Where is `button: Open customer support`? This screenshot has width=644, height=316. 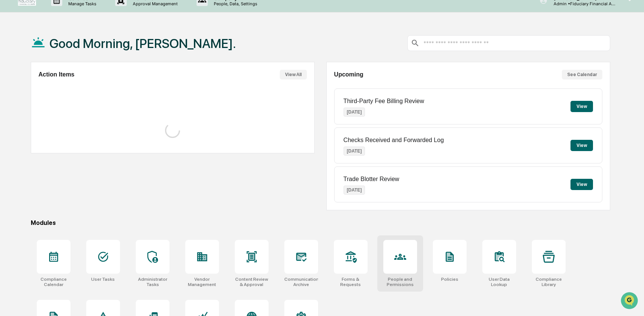
button: Open customer support is located at coordinates (10, 10).